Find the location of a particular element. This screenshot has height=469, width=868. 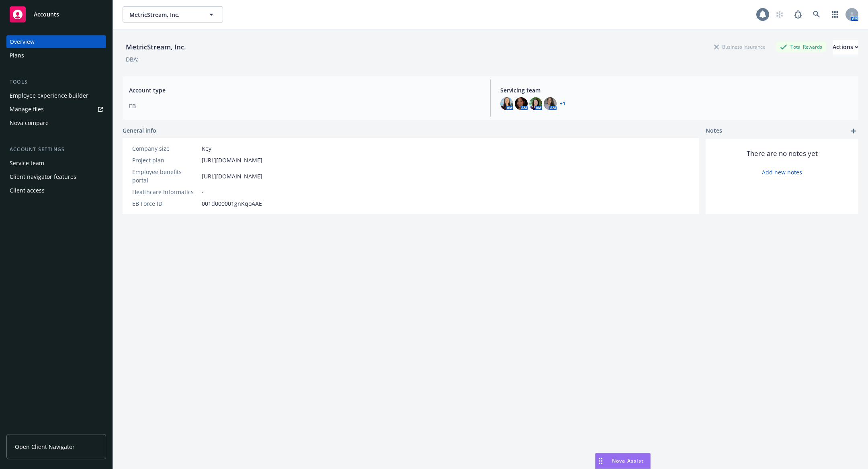

div: Overview is located at coordinates (22, 42).